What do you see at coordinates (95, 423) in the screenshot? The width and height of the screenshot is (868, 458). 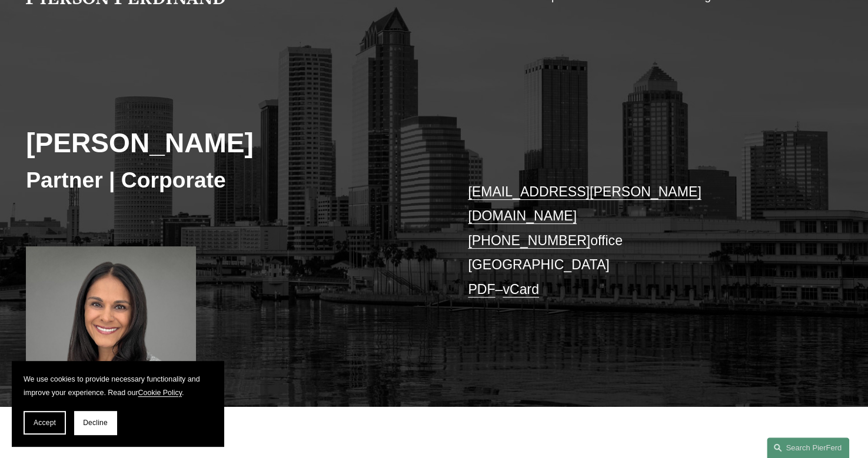 I see `button: Decline` at bounding box center [95, 423].